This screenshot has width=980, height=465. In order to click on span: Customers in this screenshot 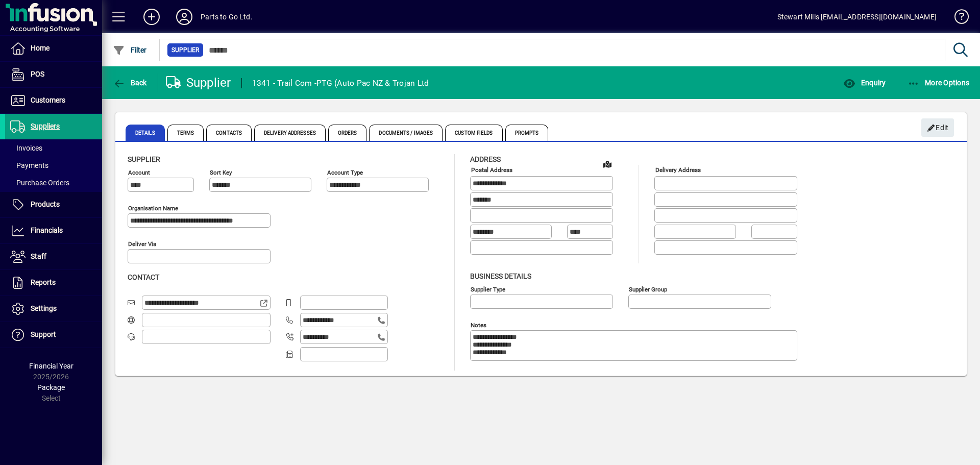, I will do `click(48, 100)`.